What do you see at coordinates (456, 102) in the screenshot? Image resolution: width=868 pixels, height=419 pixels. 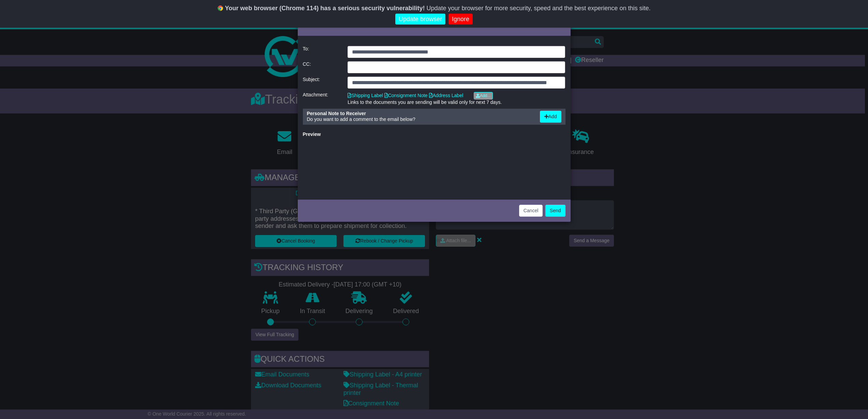 I see `div: Links to the documents you are sending will be valid only for next 7 days.` at bounding box center [456, 102].